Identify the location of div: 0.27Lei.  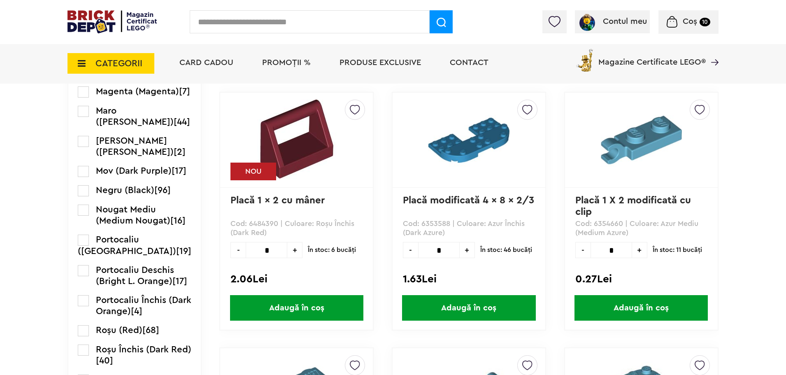
(641, 279).